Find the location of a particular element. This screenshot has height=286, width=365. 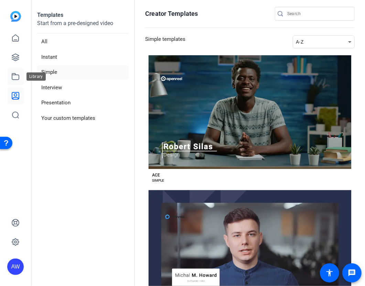

li: Instant is located at coordinates (83, 57).